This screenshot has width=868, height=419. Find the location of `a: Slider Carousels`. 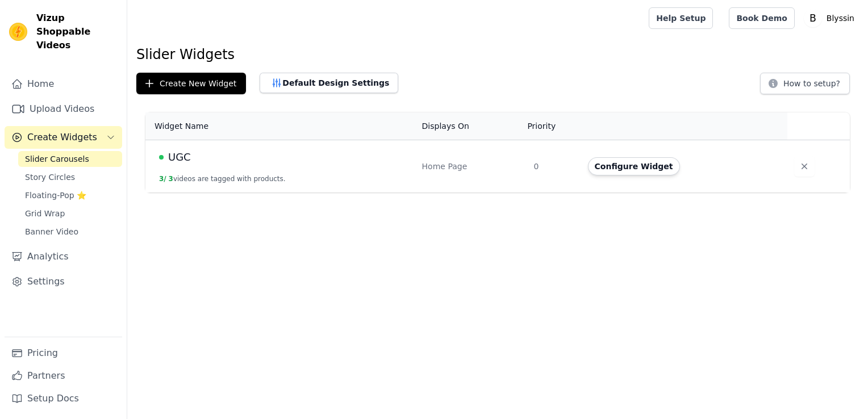

a: Slider Carousels is located at coordinates (70, 159).